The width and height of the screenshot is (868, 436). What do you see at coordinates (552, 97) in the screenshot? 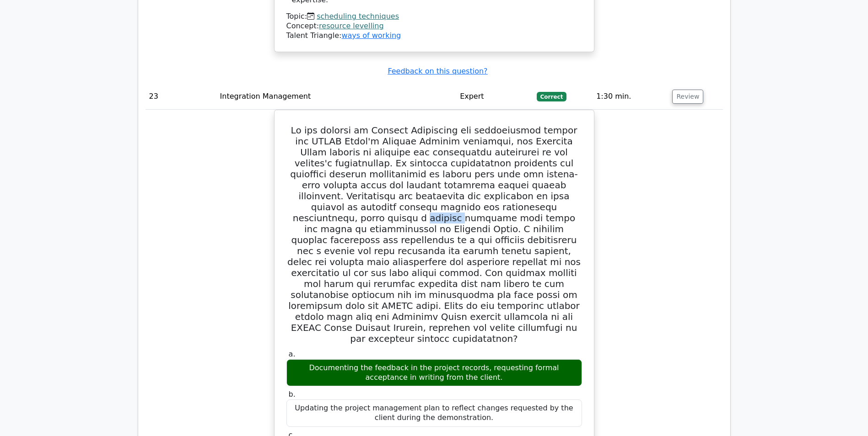
I see `span: Correct` at bounding box center [552, 97].